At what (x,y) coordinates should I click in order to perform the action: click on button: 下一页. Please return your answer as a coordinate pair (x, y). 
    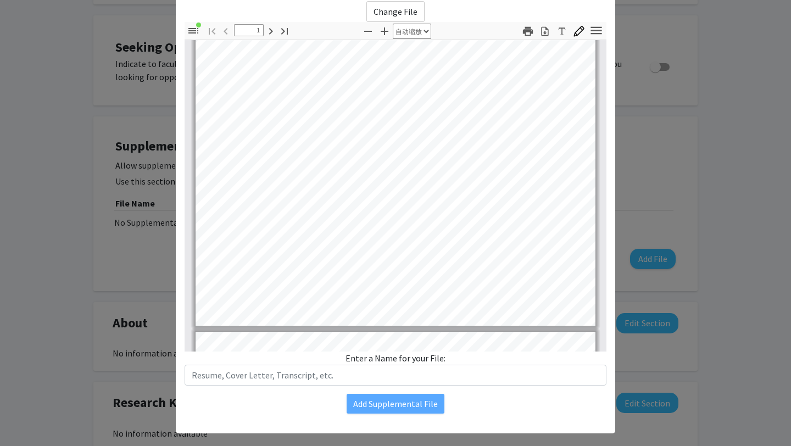
    Looking at the image, I should click on (271, 31).